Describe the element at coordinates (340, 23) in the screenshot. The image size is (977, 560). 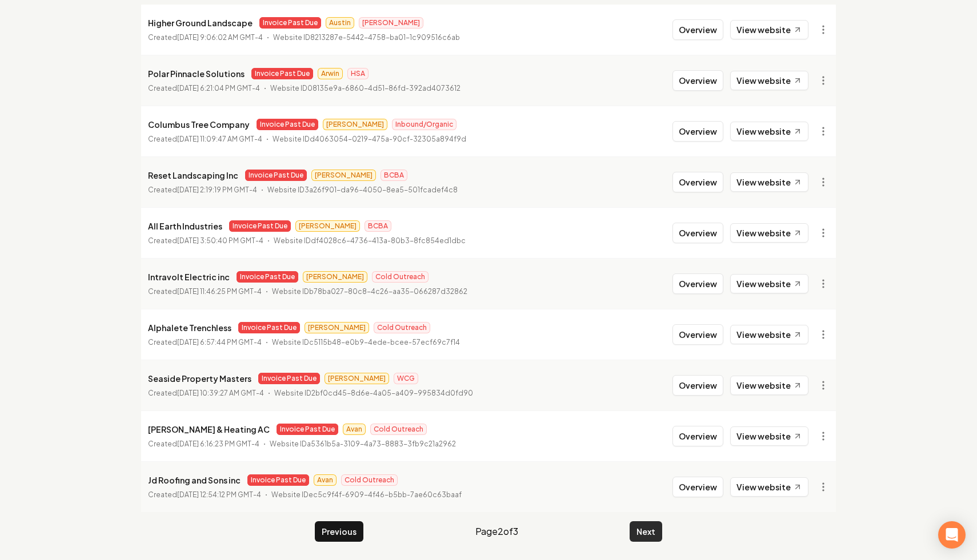
I see `span: Austin` at that location.